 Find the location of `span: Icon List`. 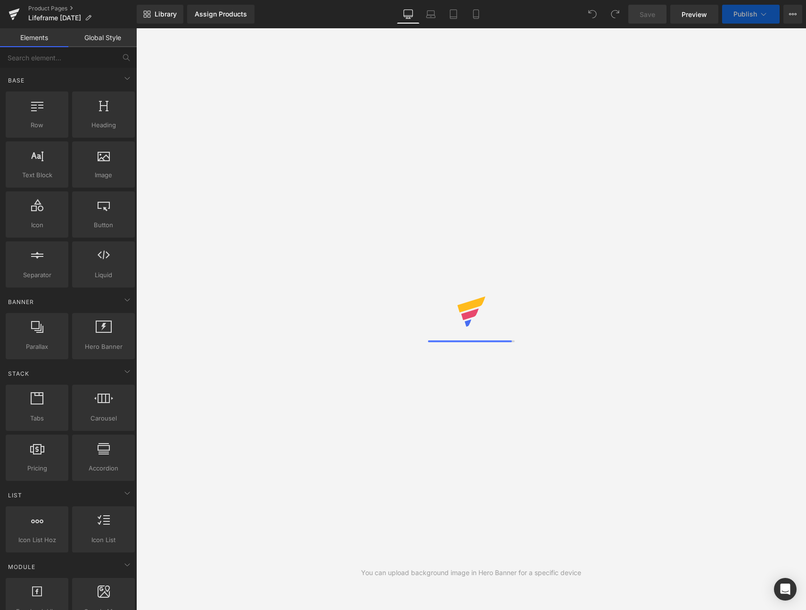

span: Icon List is located at coordinates (103, 540).